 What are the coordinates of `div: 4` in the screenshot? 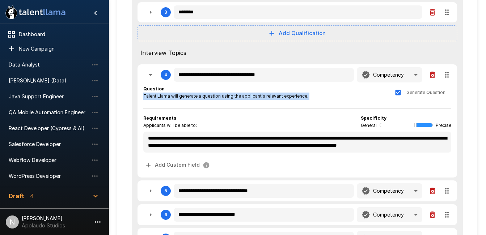 It's located at (166, 75).